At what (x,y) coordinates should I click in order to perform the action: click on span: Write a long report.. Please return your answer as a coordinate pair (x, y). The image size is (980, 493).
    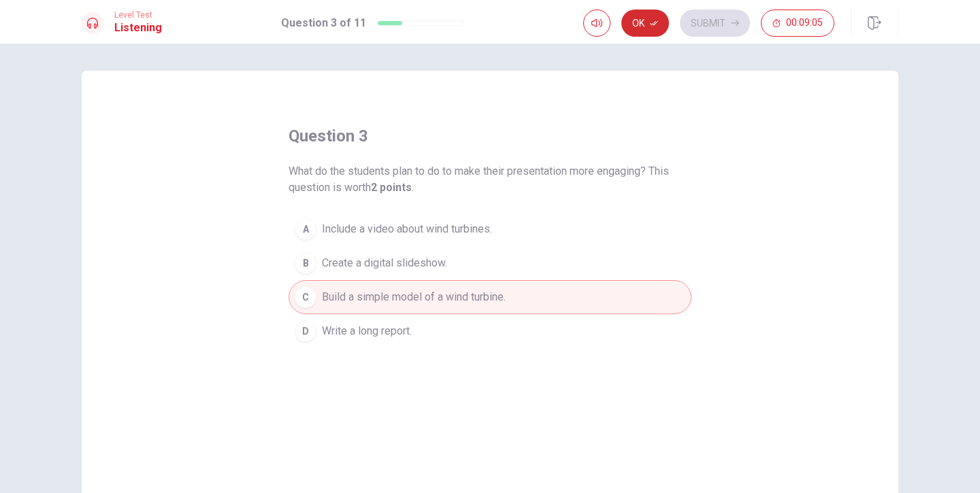
    Looking at the image, I should click on (367, 331).